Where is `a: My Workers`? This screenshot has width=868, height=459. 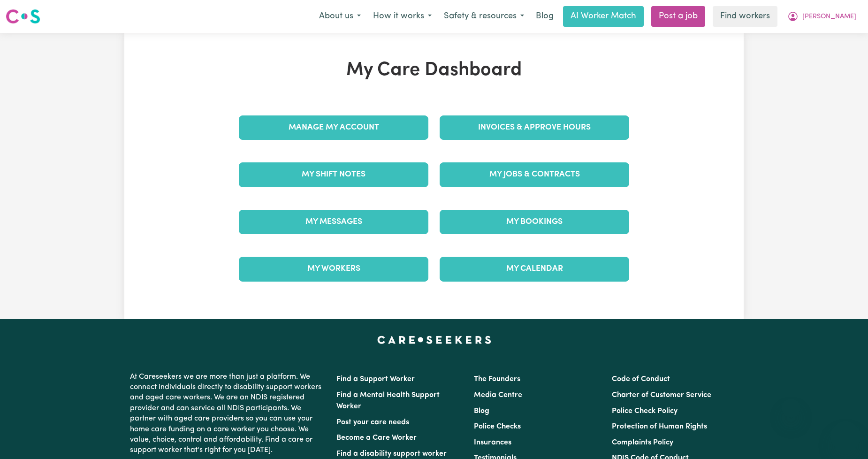
a: My Workers is located at coordinates (334, 269).